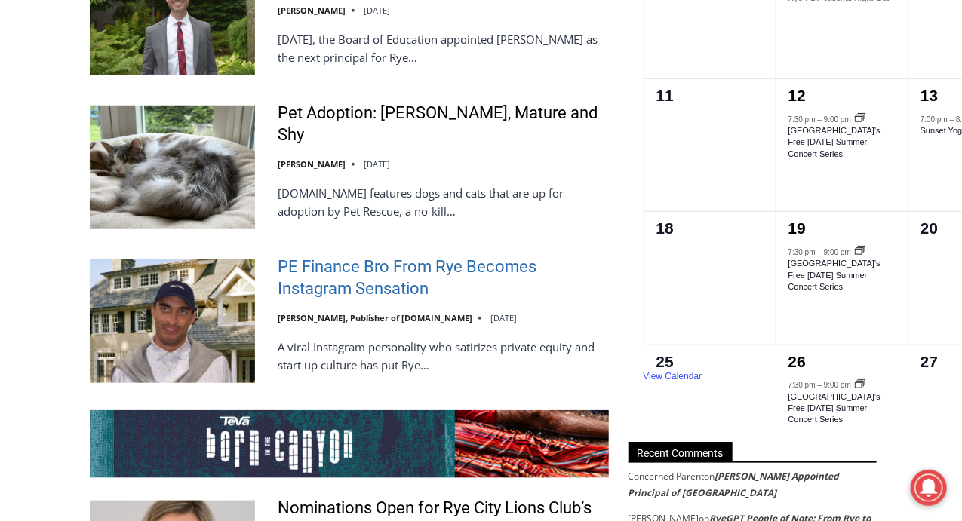  What do you see at coordinates (665, 361) in the screenshot?
I see `time: 25` at bounding box center [665, 361].